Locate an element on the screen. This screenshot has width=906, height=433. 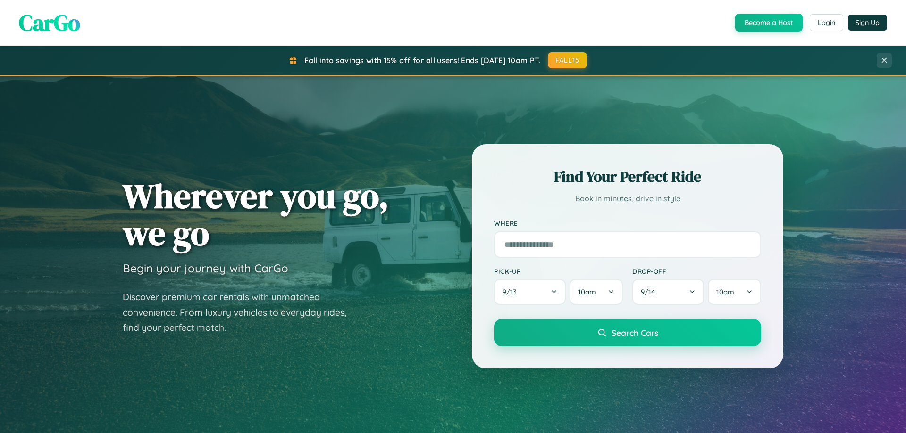
button: Search Cars is located at coordinates (627, 333).